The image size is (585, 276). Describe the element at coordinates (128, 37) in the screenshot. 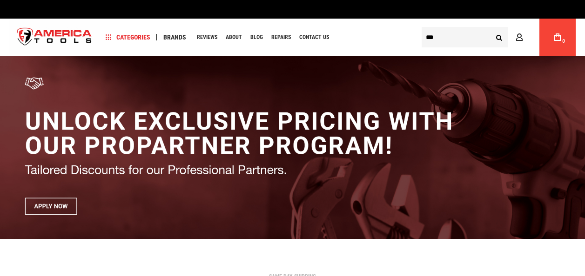

I see `a: Categories` at that location.